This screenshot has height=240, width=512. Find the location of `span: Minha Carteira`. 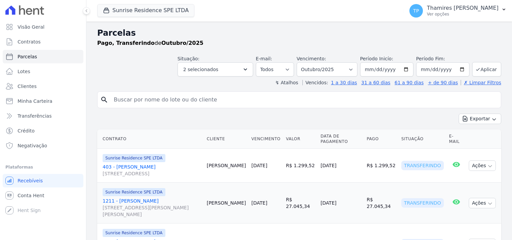

span: Minha Carteira is located at coordinates (35, 101).